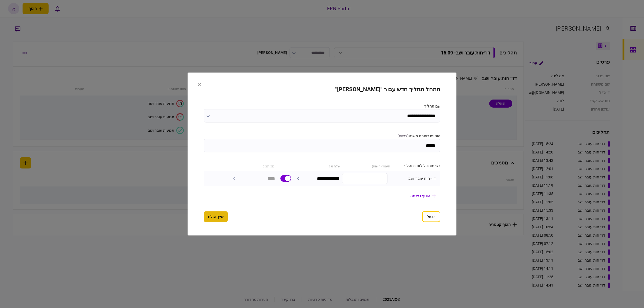 Image resolution: width=644 pixels, height=308 pixels. Describe the element at coordinates (413, 178) in the screenshot. I see `div: דו״חות עובר ושב` at that location.